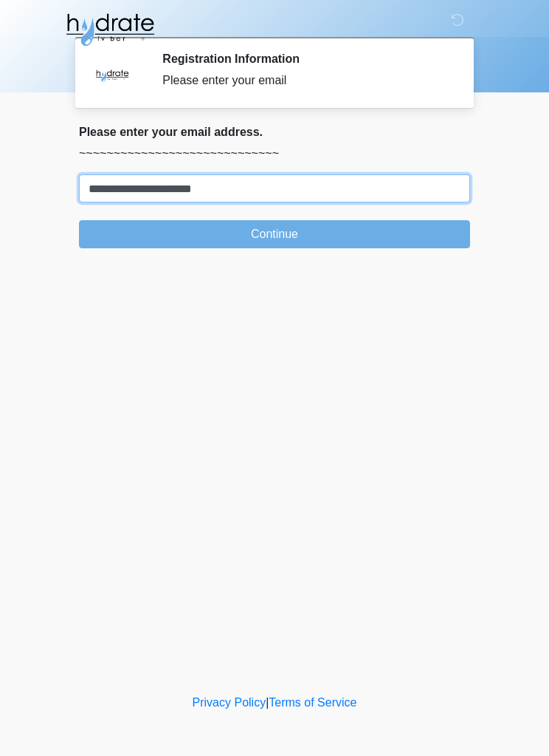  I want to click on div: Please enter your email, so click(305, 81).